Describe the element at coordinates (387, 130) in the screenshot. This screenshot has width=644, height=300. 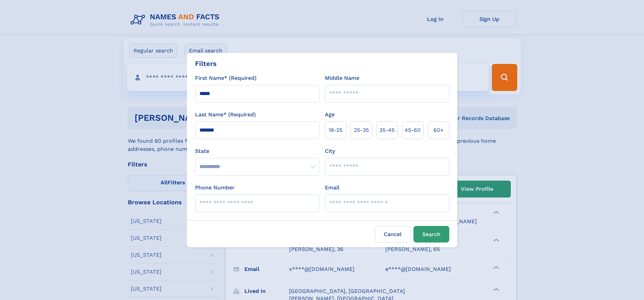
I see `span: 35‑45` at that location.